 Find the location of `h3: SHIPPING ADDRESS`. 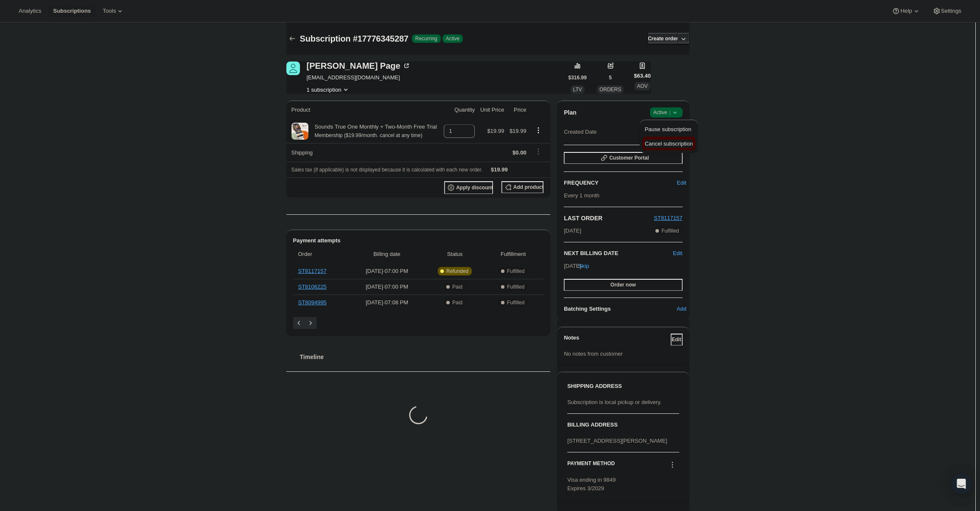

h3: SHIPPING ADDRESS is located at coordinates (623, 386).